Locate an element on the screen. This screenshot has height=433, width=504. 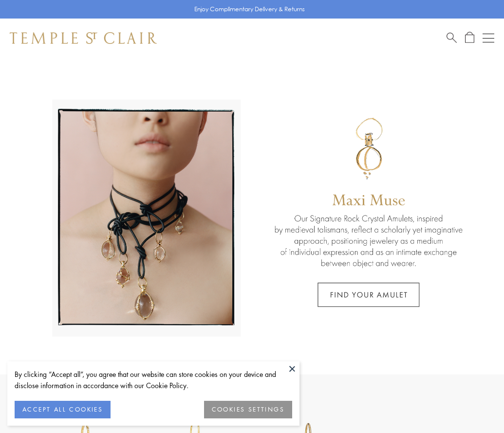
img: Temple St. Clair is located at coordinates (84, 38).